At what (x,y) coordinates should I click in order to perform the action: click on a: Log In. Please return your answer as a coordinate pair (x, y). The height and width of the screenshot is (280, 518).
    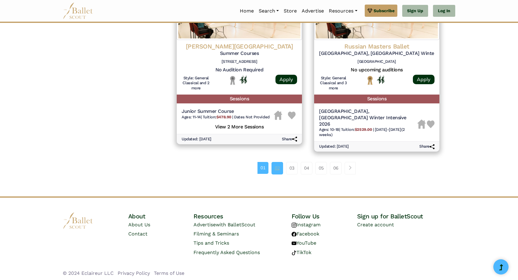
    Looking at the image, I should click on (444, 11).